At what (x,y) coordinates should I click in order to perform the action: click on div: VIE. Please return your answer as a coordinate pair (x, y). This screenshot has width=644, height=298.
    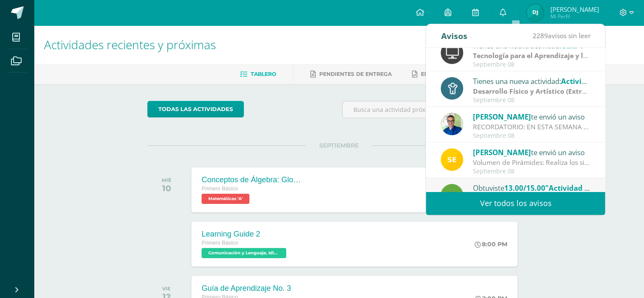
    Looking at the image, I should click on (167, 289).